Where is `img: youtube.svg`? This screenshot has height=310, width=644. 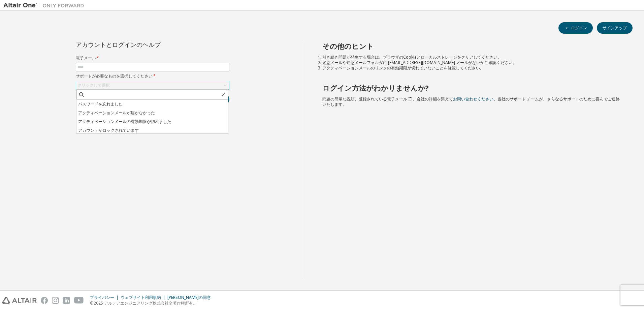 img: youtube.svg is located at coordinates (79, 300).